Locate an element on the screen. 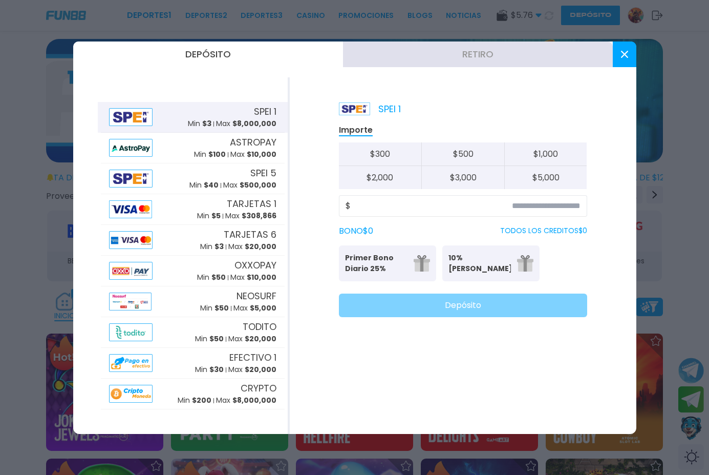  button: AlipayEFECTIVO 1Min $30Max $20,000 is located at coordinates (193, 363).